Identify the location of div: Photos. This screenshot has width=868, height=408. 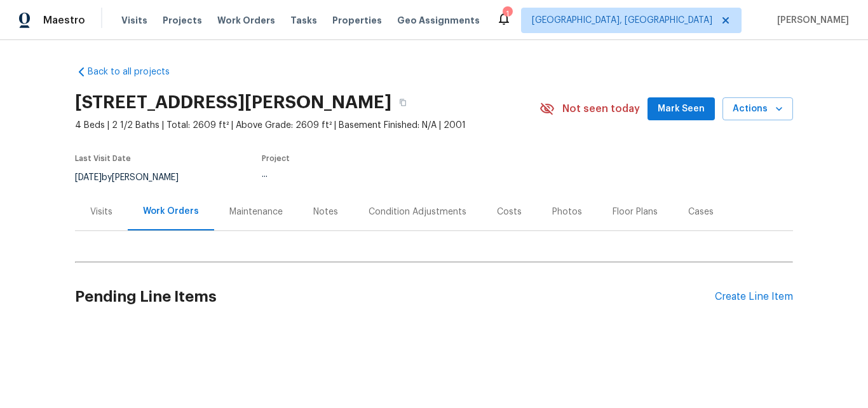
(567, 212).